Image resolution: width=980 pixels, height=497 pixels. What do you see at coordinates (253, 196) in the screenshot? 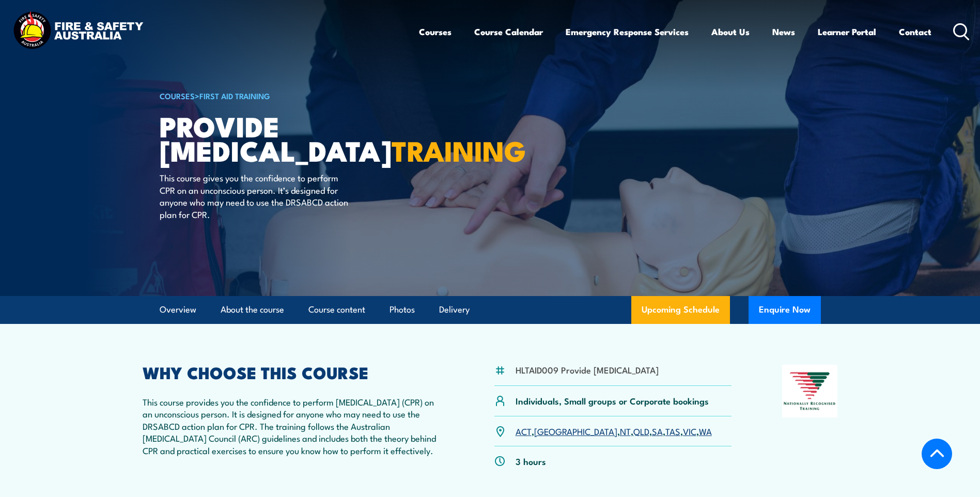
I see `p: This course gives you the confidence to perform CPR on an unconscious person. It’s designed for a...` at bounding box center [253, 196].